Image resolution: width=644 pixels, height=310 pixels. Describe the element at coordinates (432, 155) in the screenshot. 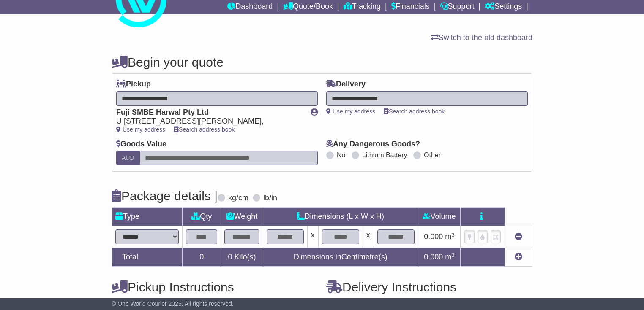

I see `label: Other` at that location.